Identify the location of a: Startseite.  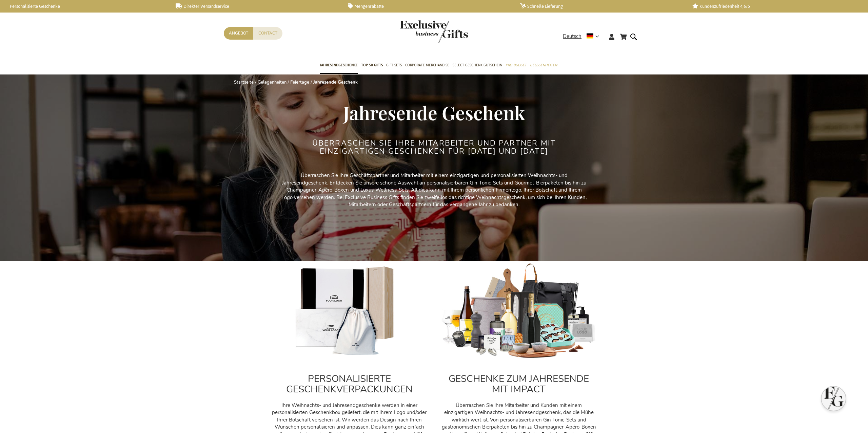
(244, 82).